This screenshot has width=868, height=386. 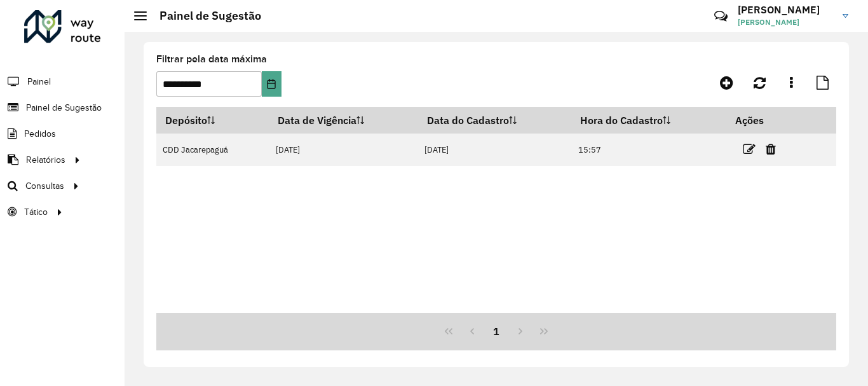 What do you see at coordinates (63, 108) in the screenshot?
I see `span: Painel de Sugestão` at bounding box center [63, 108].